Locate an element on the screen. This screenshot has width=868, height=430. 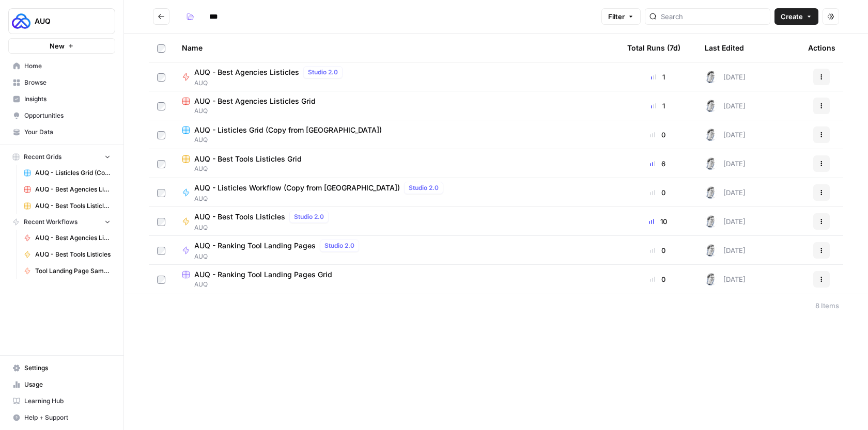
div: Name is located at coordinates (396, 48).